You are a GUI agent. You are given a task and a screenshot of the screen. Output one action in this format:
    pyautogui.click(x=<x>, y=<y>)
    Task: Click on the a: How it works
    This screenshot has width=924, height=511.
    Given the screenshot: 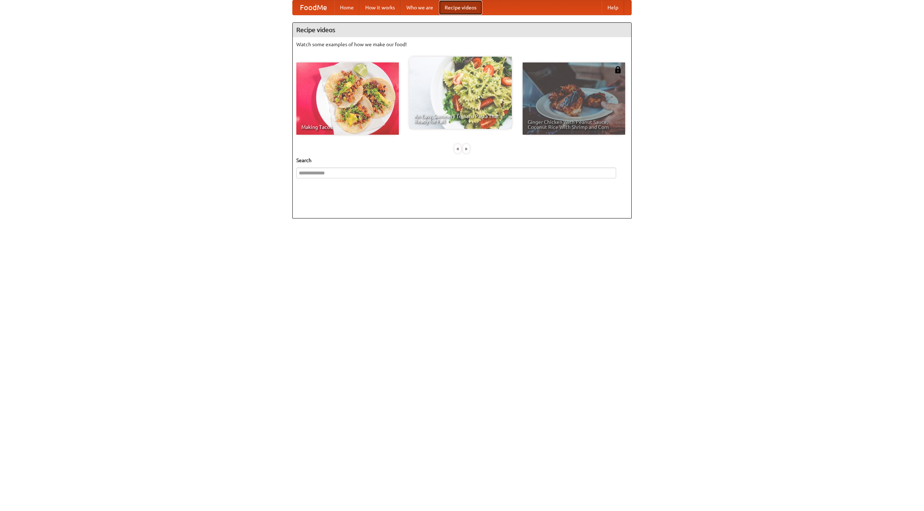 What is the action you would take?
    pyautogui.click(x=380, y=8)
    